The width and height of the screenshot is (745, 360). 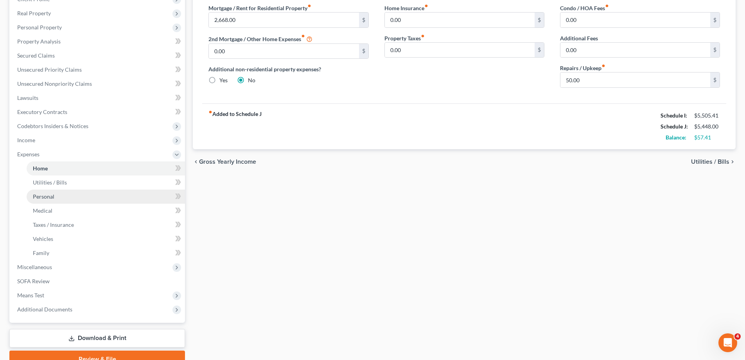 I want to click on a: SOFA Review, so click(x=98, y=281).